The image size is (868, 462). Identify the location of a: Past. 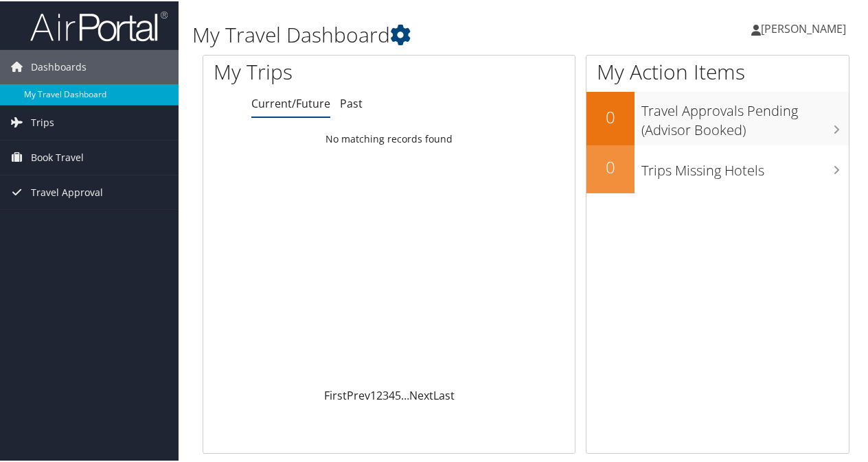
(351, 102).